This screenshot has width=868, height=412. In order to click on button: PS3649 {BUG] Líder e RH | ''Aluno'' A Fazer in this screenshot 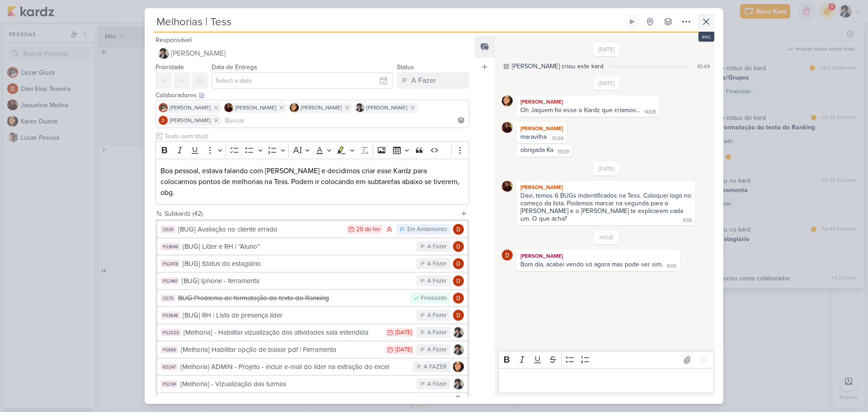, I will do `click(312, 246)`.